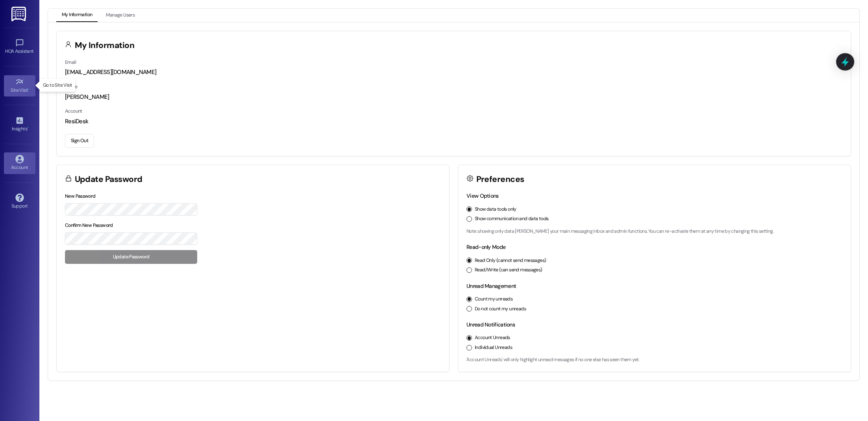 The image size is (868, 421). I want to click on img: ResiDesk Logo, so click(19, 14).